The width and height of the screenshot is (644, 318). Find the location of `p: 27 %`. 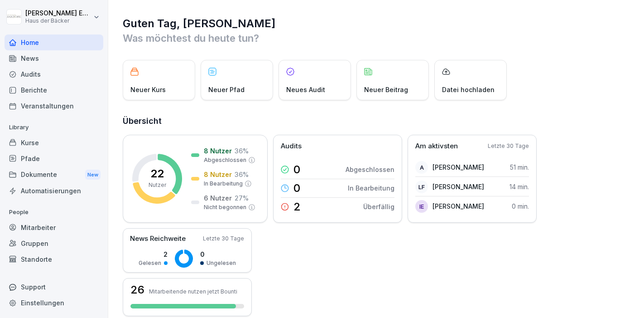

p: 27 % is located at coordinates (241, 198).